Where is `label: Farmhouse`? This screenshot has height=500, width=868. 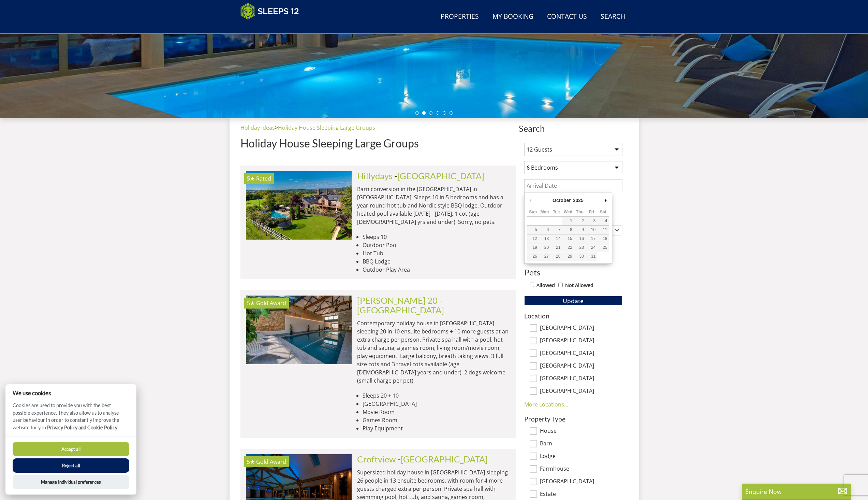 label: Farmhouse is located at coordinates (581, 469).